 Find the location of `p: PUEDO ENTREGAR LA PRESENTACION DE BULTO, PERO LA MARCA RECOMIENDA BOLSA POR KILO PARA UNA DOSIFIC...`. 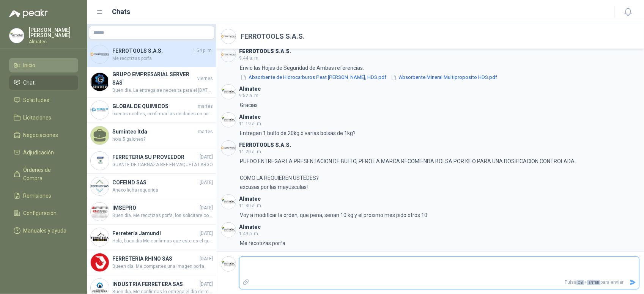

p: PUEDO ENTREGAR LA PRESENTACION DE BULTO, PERO LA MARCA RECOMIENDA BOLSA POR KILO PARA UNA DOSIFIC... is located at coordinates (408, 170).